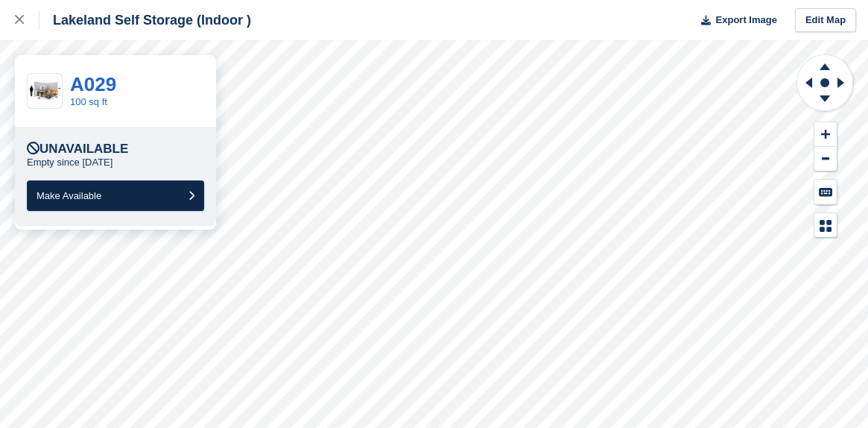 This screenshot has width=868, height=428. What do you see at coordinates (825, 191) in the screenshot?
I see `button: Keyboard Shortcuts` at bounding box center [825, 191].